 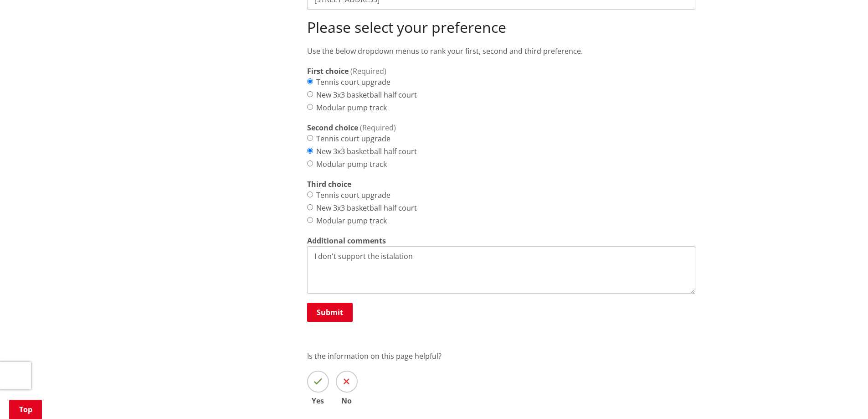 What do you see at coordinates (329, 312) in the screenshot?
I see `button: Submit` at bounding box center [329, 312].